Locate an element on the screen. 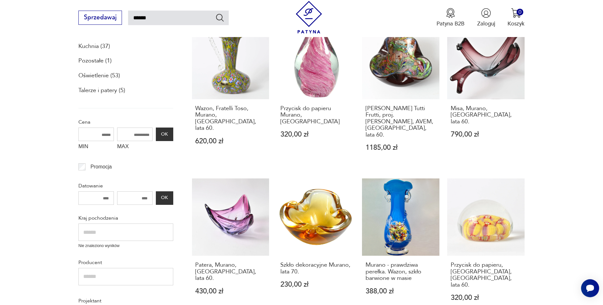  p: Oświetlenie (53) is located at coordinates (99, 76).